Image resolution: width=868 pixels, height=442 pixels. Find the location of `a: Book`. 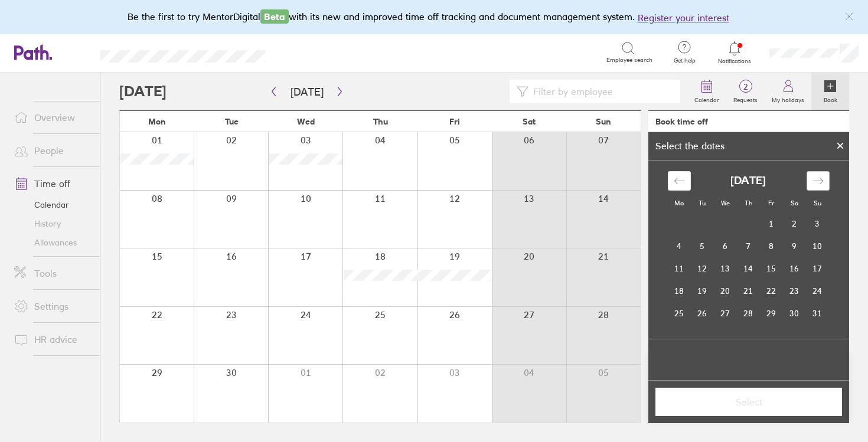

a: Book is located at coordinates (830, 91).